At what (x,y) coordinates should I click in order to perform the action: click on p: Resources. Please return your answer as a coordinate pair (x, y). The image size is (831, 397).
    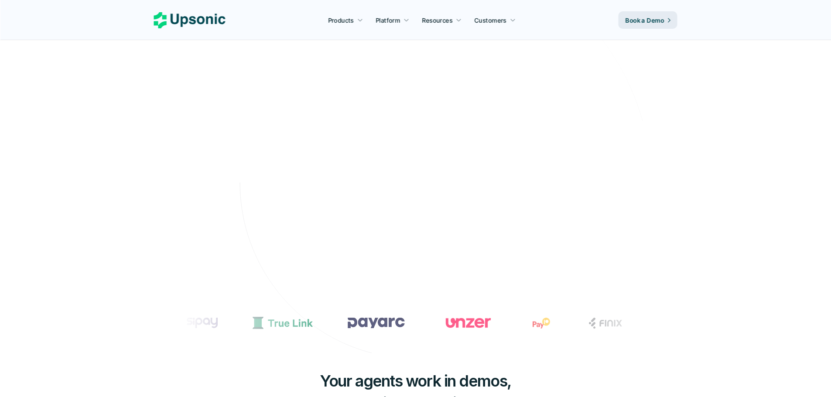
    Looking at the image, I should click on (437, 20).